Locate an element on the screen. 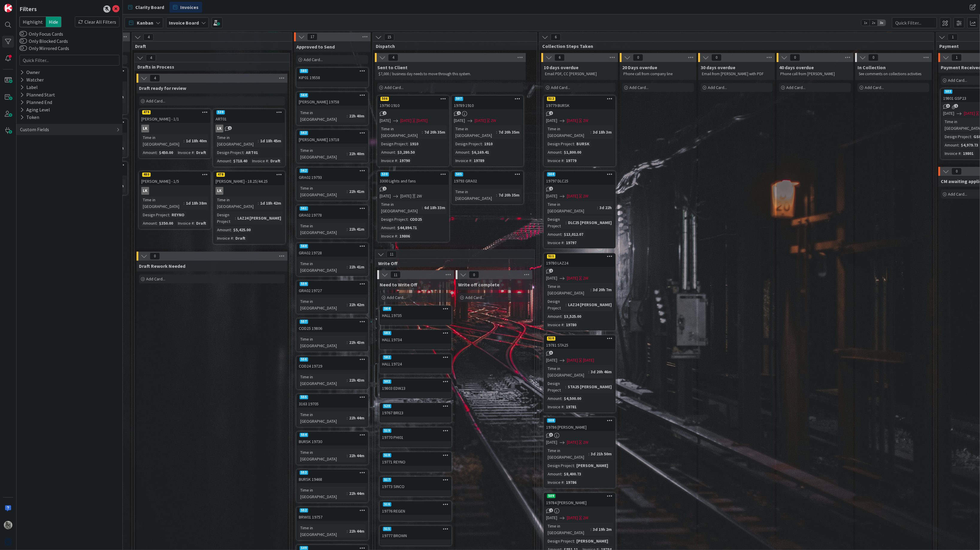 This screenshot has height=550, width=980. span: 1 is located at coordinates (956, 106).